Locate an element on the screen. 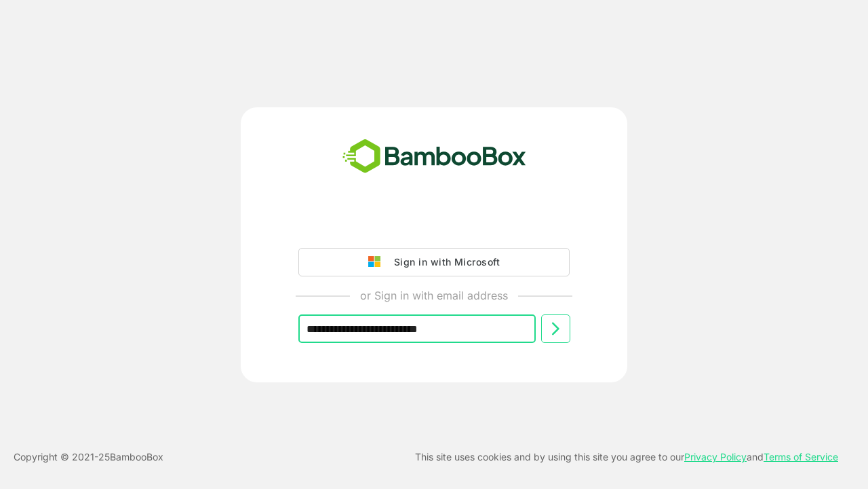 This screenshot has width=868, height=489. button: Sign in with Microsoft is located at coordinates (434, 262).